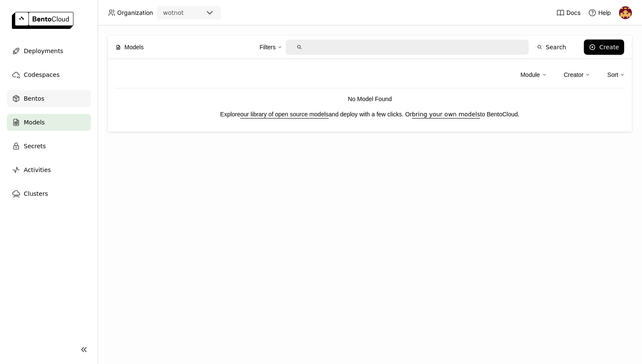 The width and height of the screenshot is (642, 364). What do you see at coordinates (35, 146) in the screenshot?
I see `span: Secrets` at bounding box center [35, 146].